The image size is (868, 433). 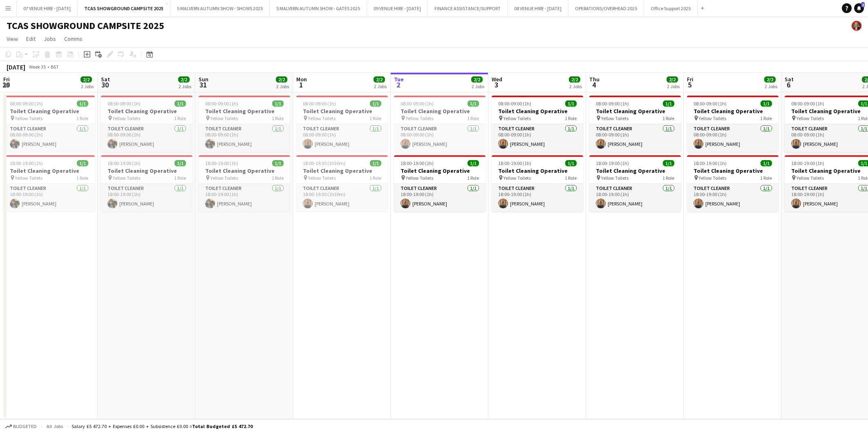 What do you see at coordinates (31, 39) in the screenshot?
I see `span: Edit` at bounding box center [31, 39].